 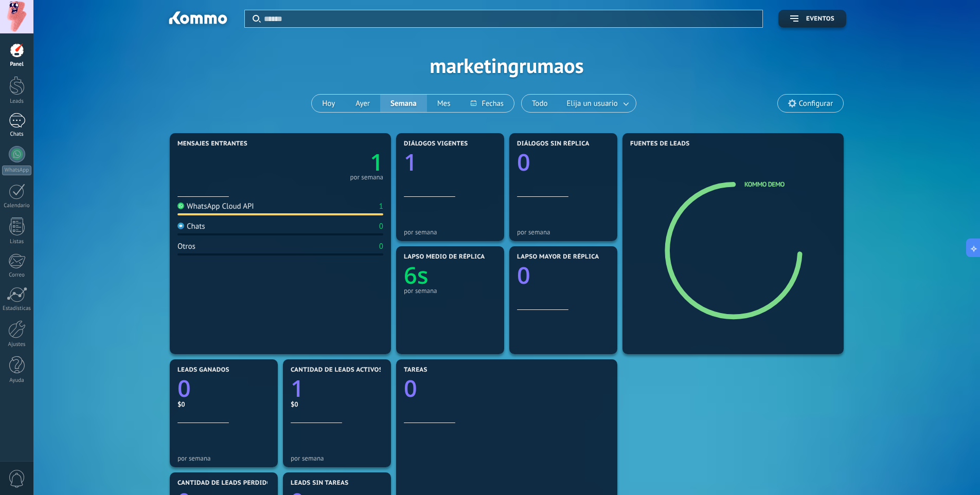 What do you see at coordinates (187, 246) in the screenshot?
I see `div: Otros` at bounding box center [187, 246].